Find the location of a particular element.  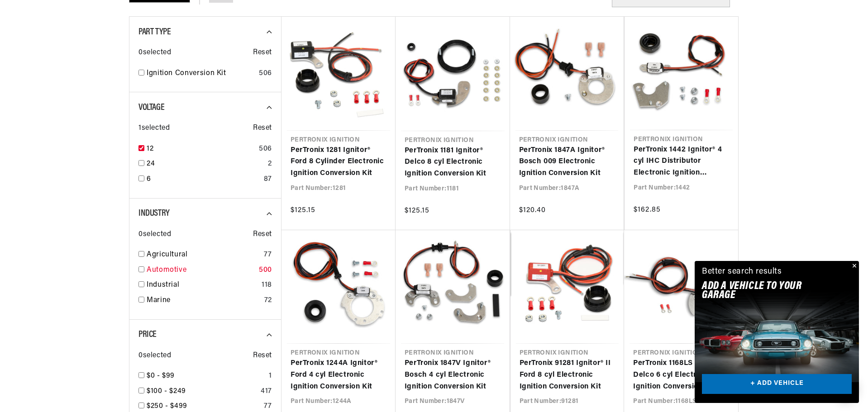

span: Voltage is located at coordinates (151, 108).